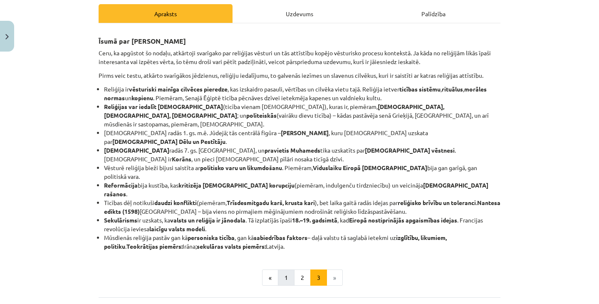 The height and width of the screenshot is (304, 599). I want to click on b: Reformācija, so click(121, 185).